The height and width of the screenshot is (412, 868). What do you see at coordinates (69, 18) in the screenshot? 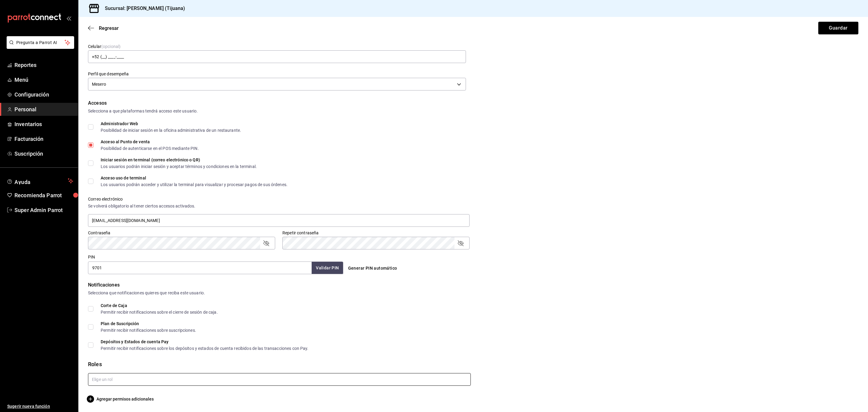
I see `button: open_drawer_menu` at bounding box center [69, 18].